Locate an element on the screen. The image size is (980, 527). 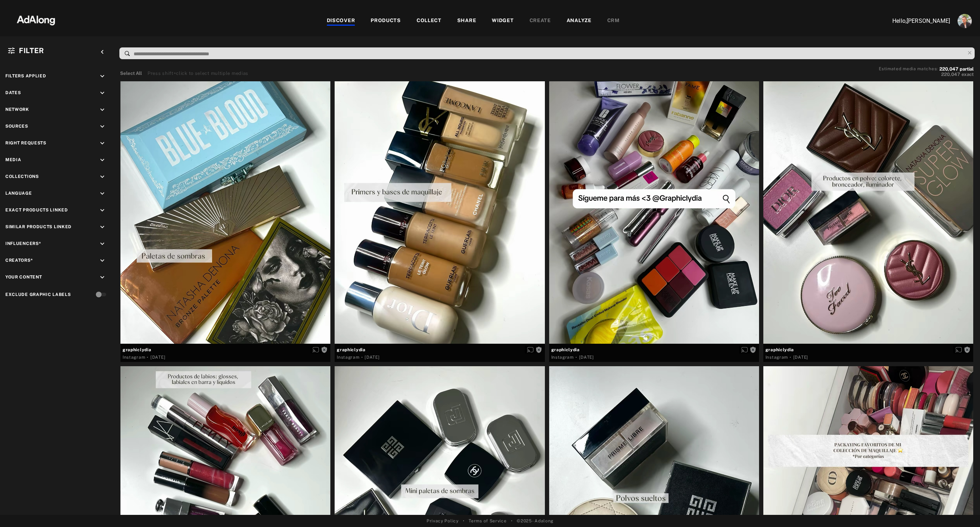
button: Select All is located at coordinates (131, 74).